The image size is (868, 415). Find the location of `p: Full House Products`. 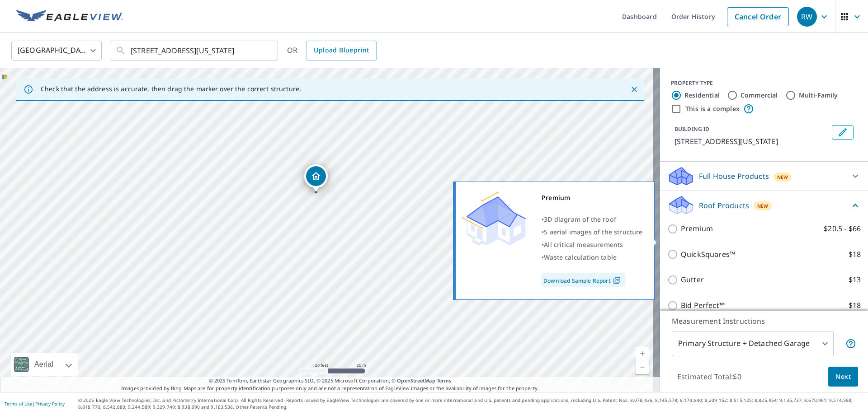

p: Full House Products is located at coordinates (733, 176).